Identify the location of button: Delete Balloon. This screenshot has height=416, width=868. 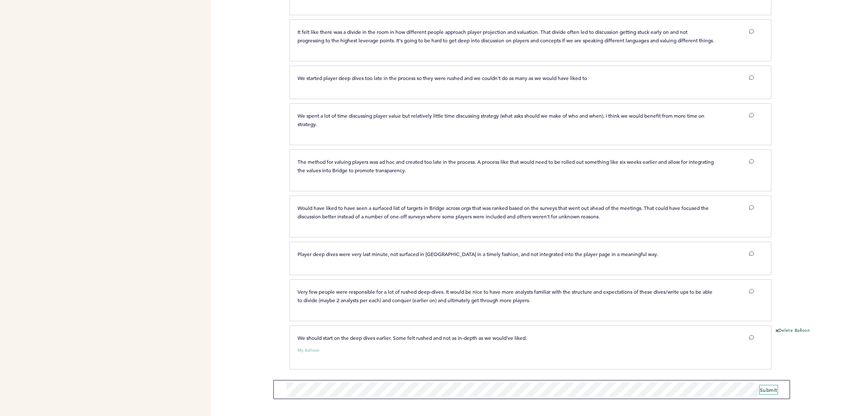
(792, 331).